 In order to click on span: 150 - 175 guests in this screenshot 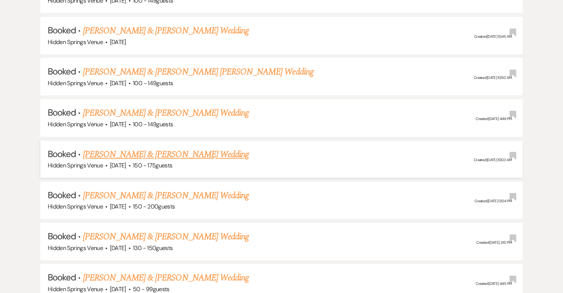, I will do `click(153, 165)`.